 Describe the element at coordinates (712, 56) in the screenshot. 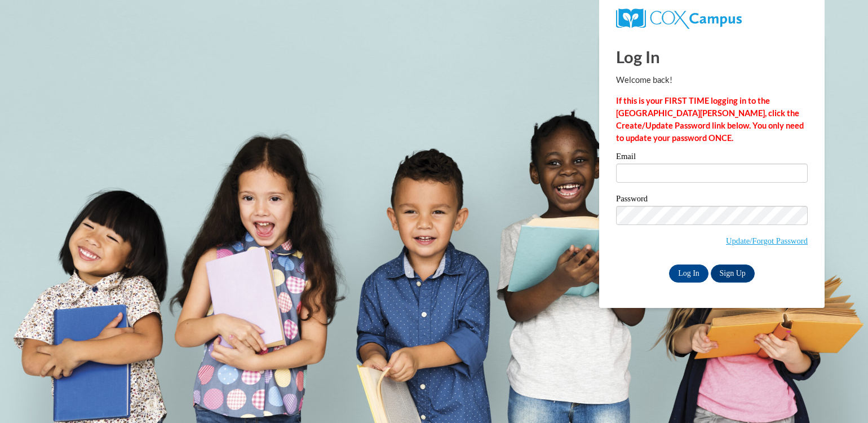

I see `h1: Log In` at that location.